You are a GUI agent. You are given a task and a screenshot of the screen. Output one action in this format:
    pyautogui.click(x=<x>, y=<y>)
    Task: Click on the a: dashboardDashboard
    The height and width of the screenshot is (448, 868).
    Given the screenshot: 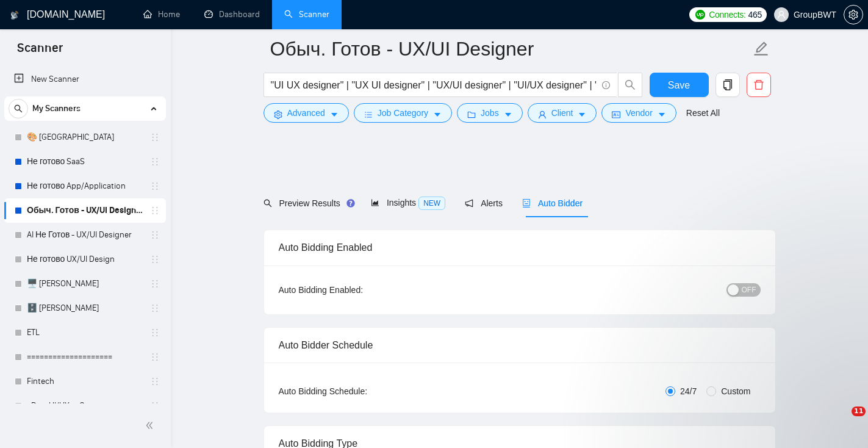 What is the action you would take?
    pyautogui.click(x=232, y=14)
    